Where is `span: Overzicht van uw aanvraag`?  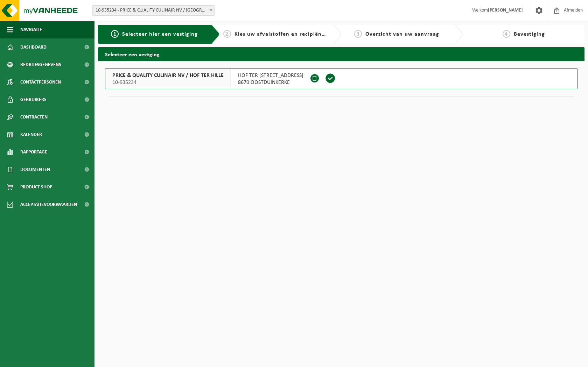
span: Overzicht van uw aanvraag is located at coordinates (402, 34).